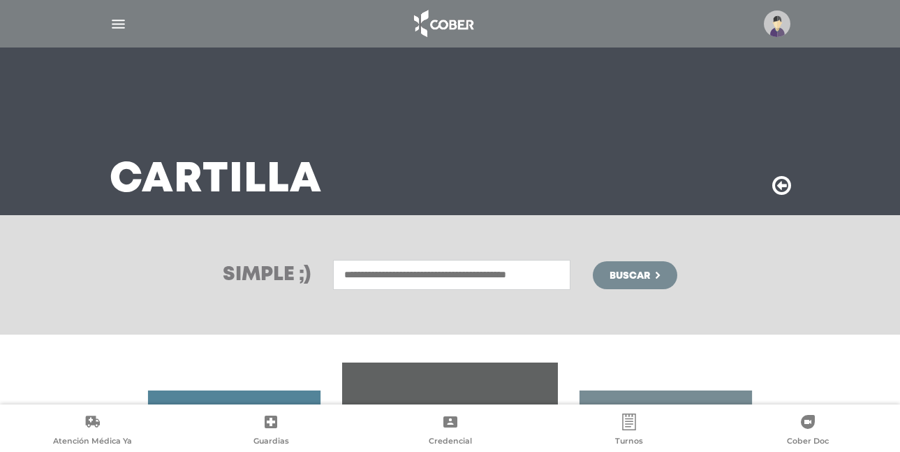 The height and width of the screenshot is (452, 900). Describe the element at coordinates (442, 24) in the screenshot. I see `img: logo_cober_home-white.png` at that location.